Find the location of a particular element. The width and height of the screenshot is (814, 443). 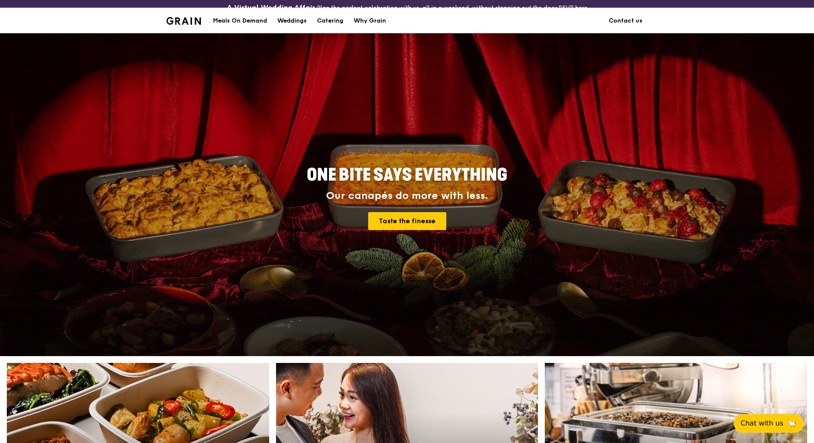

div: Our canapés do more with less. is located at coordinates (407, 196).